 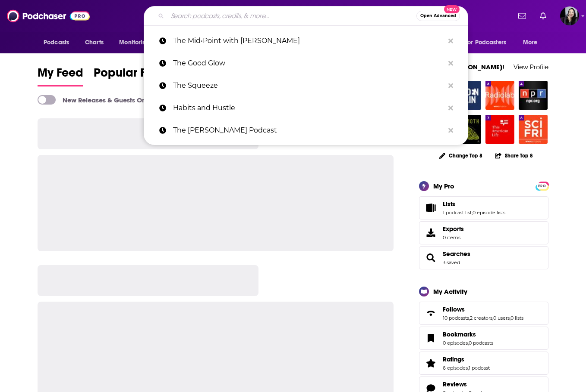 What do you see at coordinates (308, 131) in the screenshot?
I see `p: The Trent Shelton Podcast` at bounding box center [308, 131].